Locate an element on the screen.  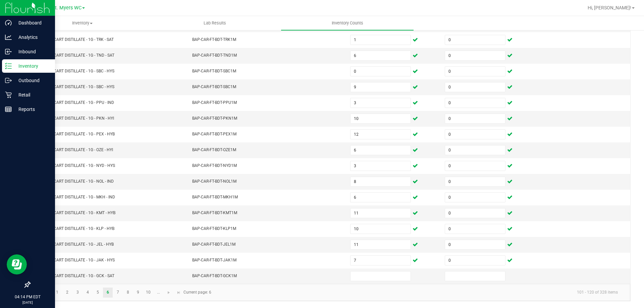
span: FT - VAPE CART DISTILLATE - 1G - PEX - HYB is located at coordinates (74, 134).